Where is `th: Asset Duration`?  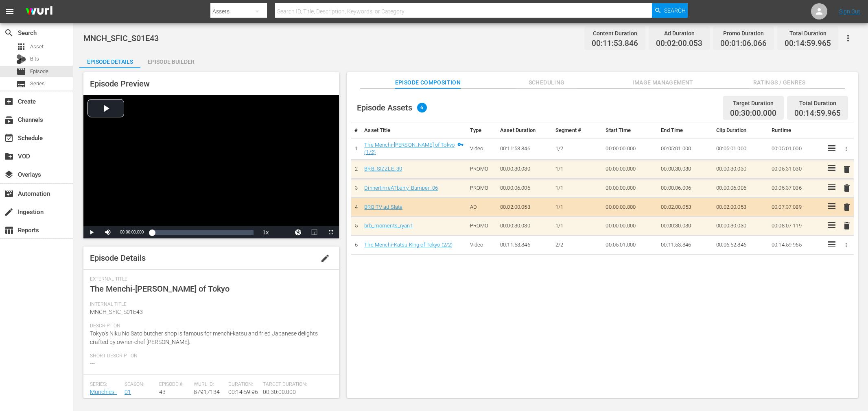
th: Asset Duration is located at coordinates (524, 131).